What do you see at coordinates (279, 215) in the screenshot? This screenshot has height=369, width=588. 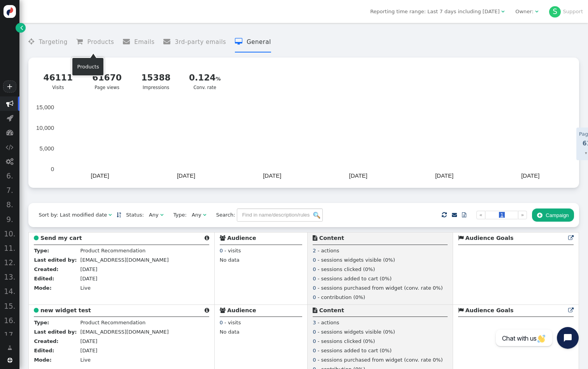 I see `input: Find in name/description/rules` at bounding box center [279, 215].